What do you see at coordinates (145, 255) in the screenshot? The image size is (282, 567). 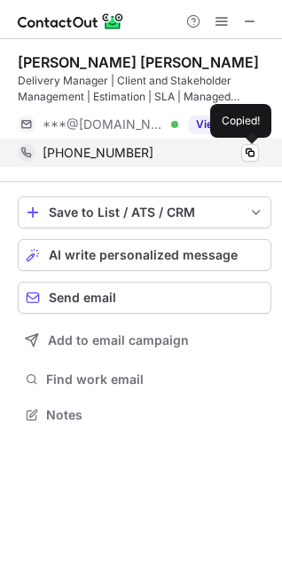 I see `button: AI write personalized message` at bounding box center [145, 255].